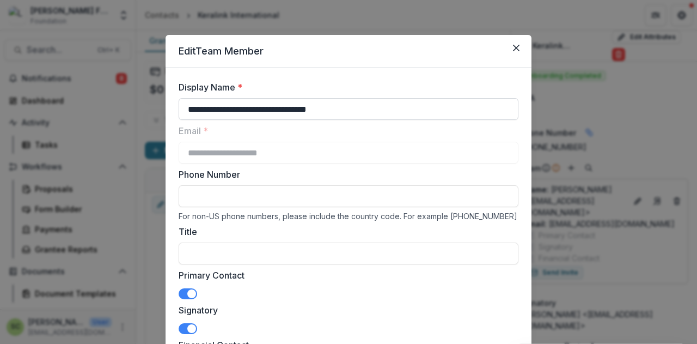  Describe the element at coordinates (345, 310) in the screenshot. I see `label: Signatory` at that location.